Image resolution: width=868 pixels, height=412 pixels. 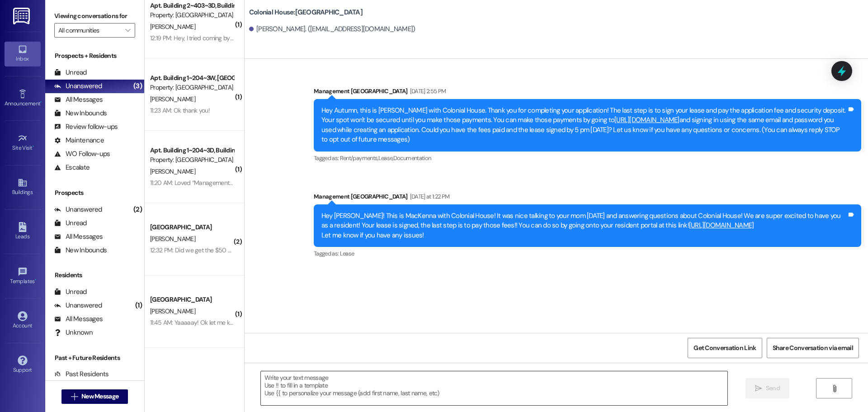 What do you see at coordinates (95, 16) in the screenshot?
I see `label: Viewing conversations for` at bounding box center [95, 16].